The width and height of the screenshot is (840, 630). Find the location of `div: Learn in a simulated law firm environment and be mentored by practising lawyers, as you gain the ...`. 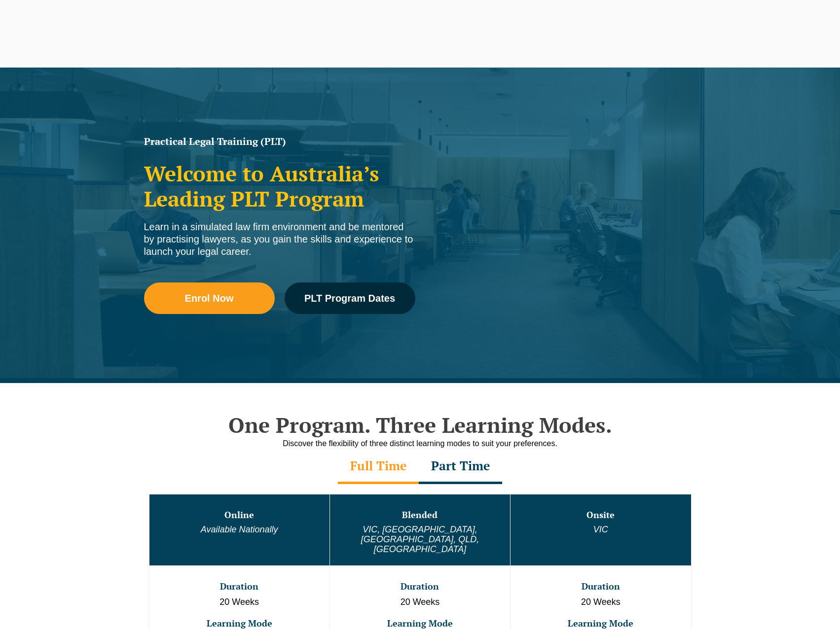

div: Learn in a simulated law firm environment and be mentored by practising lawyers, as you gain the ... is located at coordinates (280, 239).